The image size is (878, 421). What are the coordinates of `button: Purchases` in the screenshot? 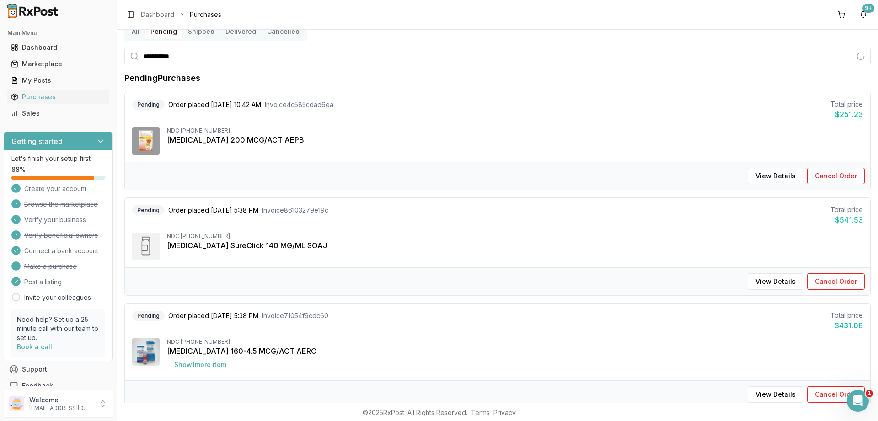 It's located at (58, 97).